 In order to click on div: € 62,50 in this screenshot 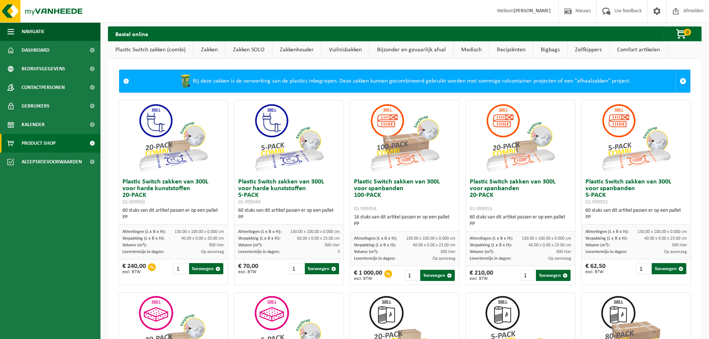, I will do `click(595, 269)`.